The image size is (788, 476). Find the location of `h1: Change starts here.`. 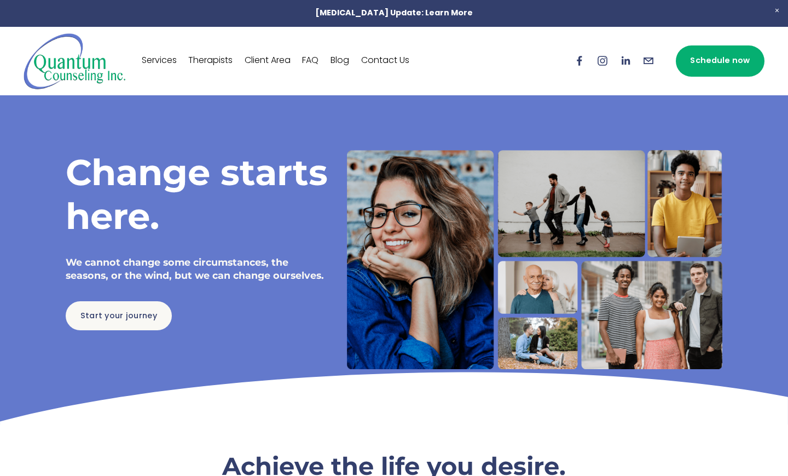

h1: Change starts here. is located at coordinates (197, 194).